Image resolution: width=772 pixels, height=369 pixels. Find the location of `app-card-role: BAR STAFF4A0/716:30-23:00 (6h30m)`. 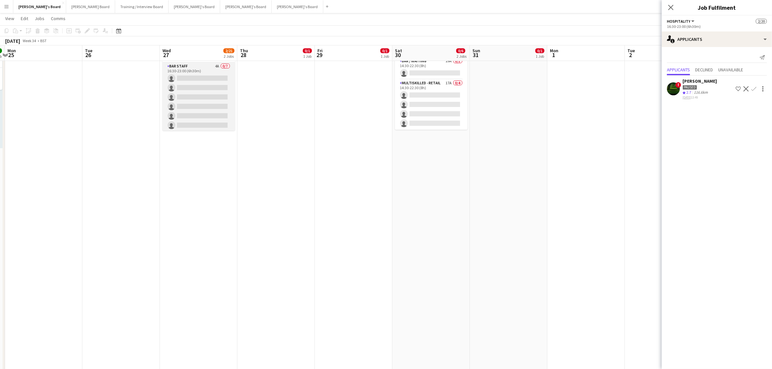

app-card-role: BAR STAFF4A0/716:30-23:00 (6h30m) is located at coordinates (199, 102).